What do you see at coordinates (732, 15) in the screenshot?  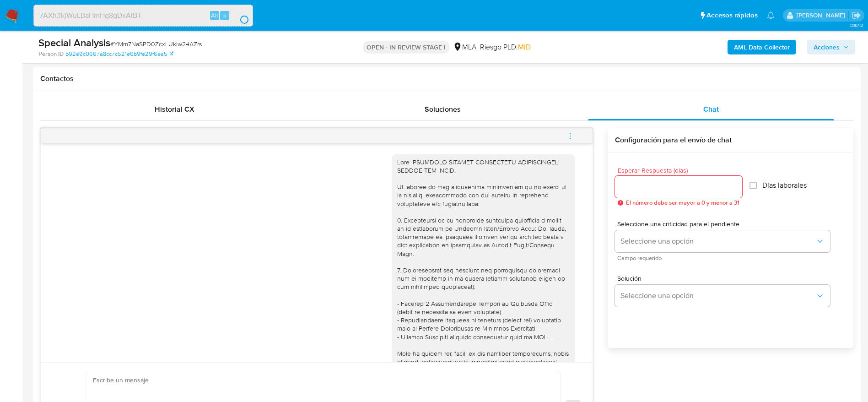 I see `span: Accesos rápidos` at bounding box center [732, 15].